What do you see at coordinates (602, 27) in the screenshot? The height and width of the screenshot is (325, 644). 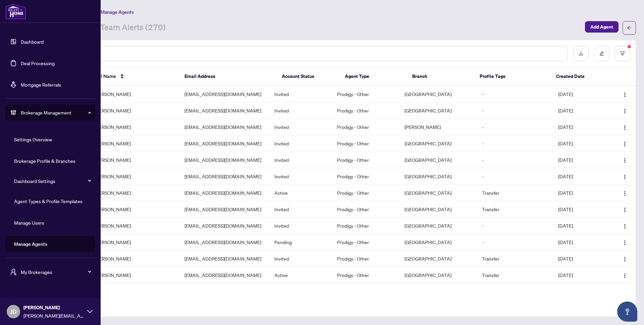 I see `button: Add Agent` at bounding box center [602, 27].